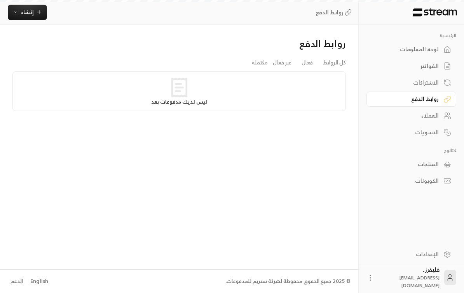  Describe the element at coordinates (407, 49) in the screenshot. I see `div: لوحة المعلومات` at that location.